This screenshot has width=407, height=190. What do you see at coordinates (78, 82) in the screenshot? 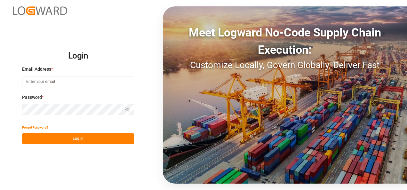
I see `input: Enter your email` at bounding box center [78, 82].